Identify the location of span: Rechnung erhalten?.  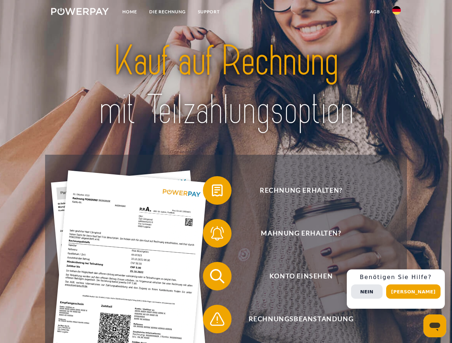
(301, 191).